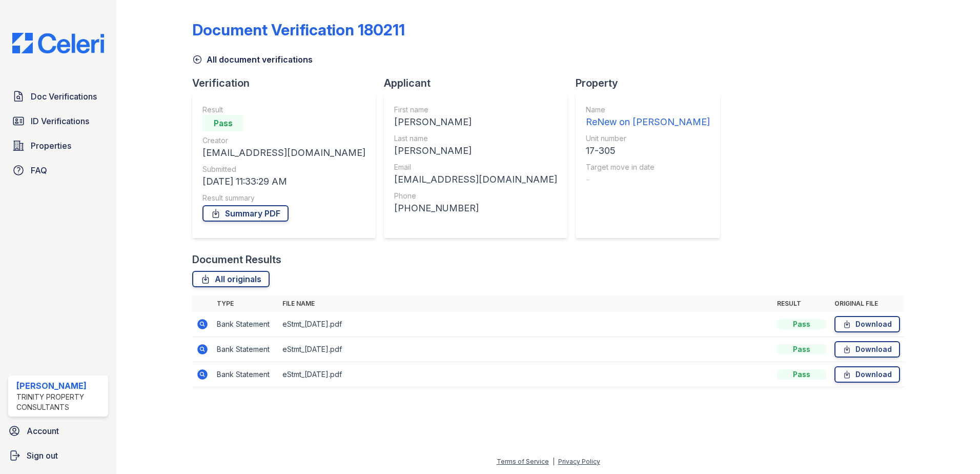  I want to click on div: Name, so click(648, 110).